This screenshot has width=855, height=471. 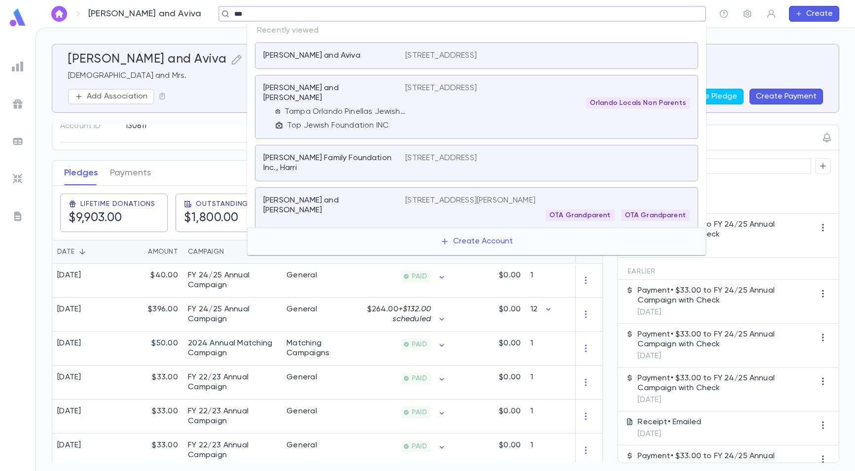 I want to click on h5: $9,903.00, so click(x=95, y=218).